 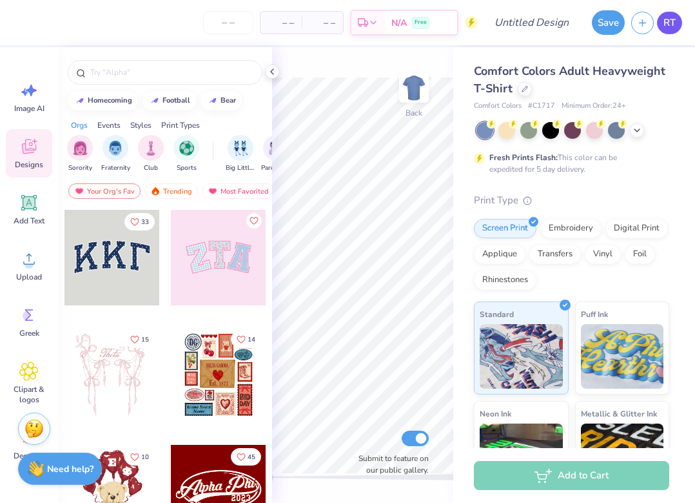 What do you see at coordinates (569, 163) in the screenshot?
I see `div: This color can be expedited for 5 day delivery.` at bounding box center [569, 163].